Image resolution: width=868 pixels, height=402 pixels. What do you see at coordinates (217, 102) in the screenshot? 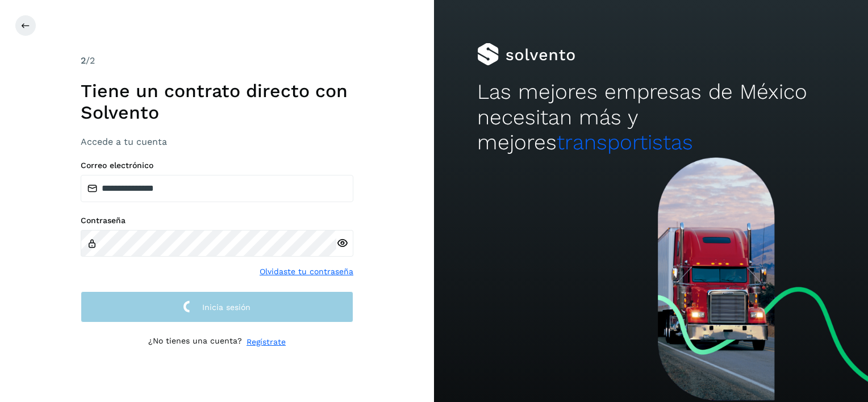
I see `h1: Tiene un contrato directo con Solvento` at bounding box center [217, 102].